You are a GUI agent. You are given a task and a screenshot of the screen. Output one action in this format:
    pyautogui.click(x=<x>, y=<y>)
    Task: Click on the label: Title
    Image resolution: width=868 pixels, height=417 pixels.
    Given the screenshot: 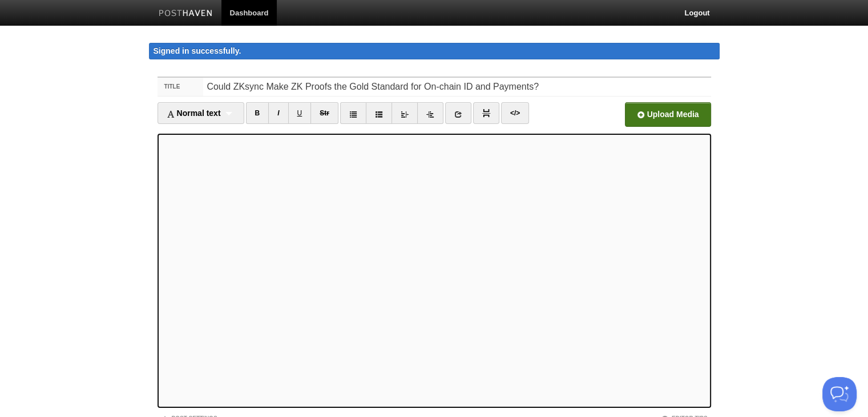 What is the action you would take?
    pyautogui.click(x=180, y=87)
    